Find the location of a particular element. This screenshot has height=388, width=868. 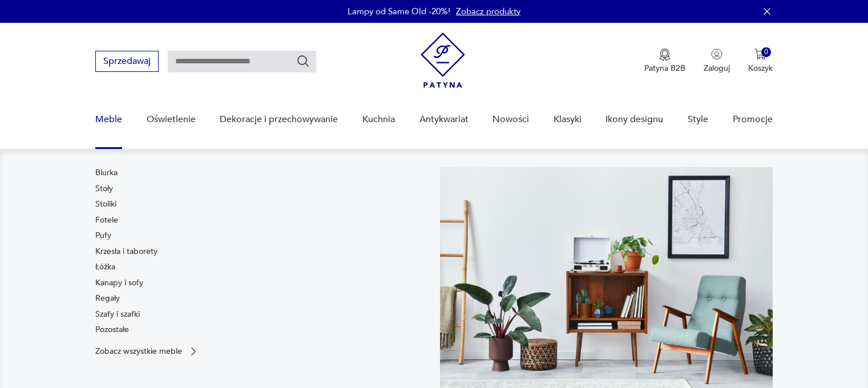

a: Pufy is located at coordinates (103, 236).